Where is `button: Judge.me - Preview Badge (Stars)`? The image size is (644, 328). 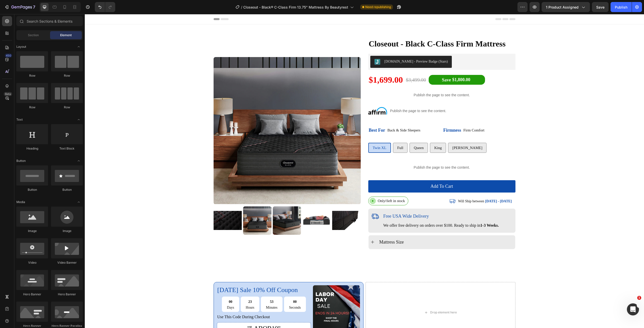
button: Judge.me - Preview Badge (Stars) is located at coordinates (326, 47).